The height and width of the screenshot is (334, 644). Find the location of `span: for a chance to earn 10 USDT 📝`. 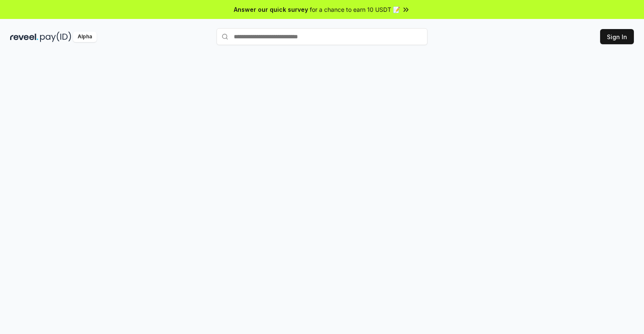

span: for a chance to earn 10 USDT 📝 is located at coordinates (355, 9).